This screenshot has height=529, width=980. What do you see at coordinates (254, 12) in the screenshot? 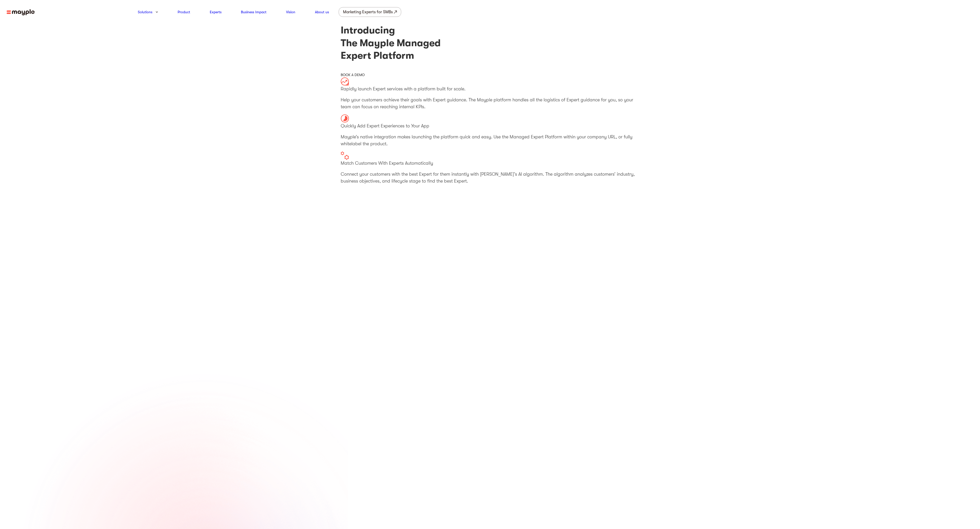
I see `a: Business Impact` at bounding box center [254, 12].